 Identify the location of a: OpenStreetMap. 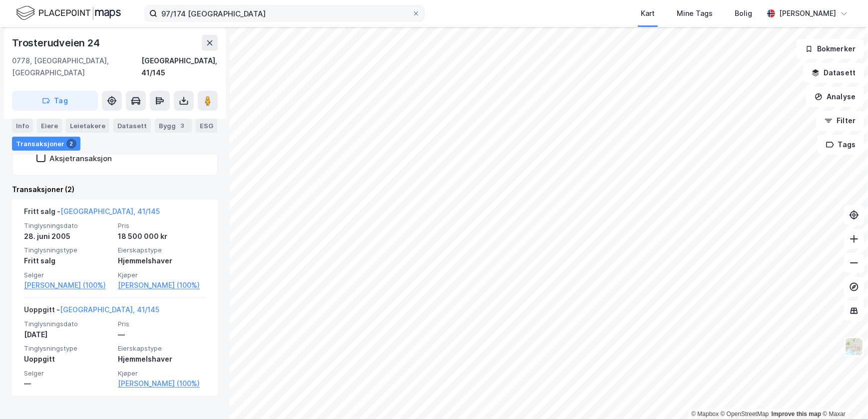
(745, 414).